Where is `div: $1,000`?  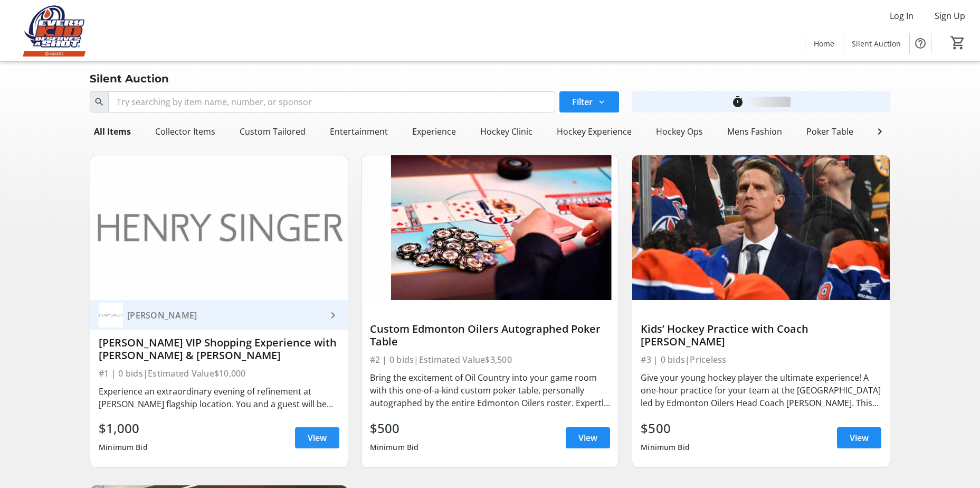
div: $1,000 is located at coordinates (123, 428).